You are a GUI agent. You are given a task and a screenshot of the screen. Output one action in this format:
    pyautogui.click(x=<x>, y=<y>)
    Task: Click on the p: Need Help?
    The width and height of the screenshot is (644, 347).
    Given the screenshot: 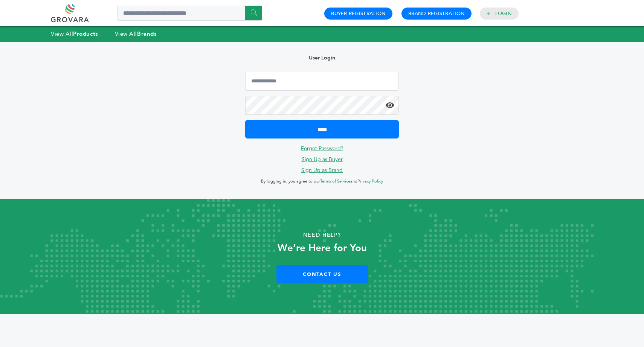 What is the action you would take?
    pyautogui.click(x=322, y=236)
    